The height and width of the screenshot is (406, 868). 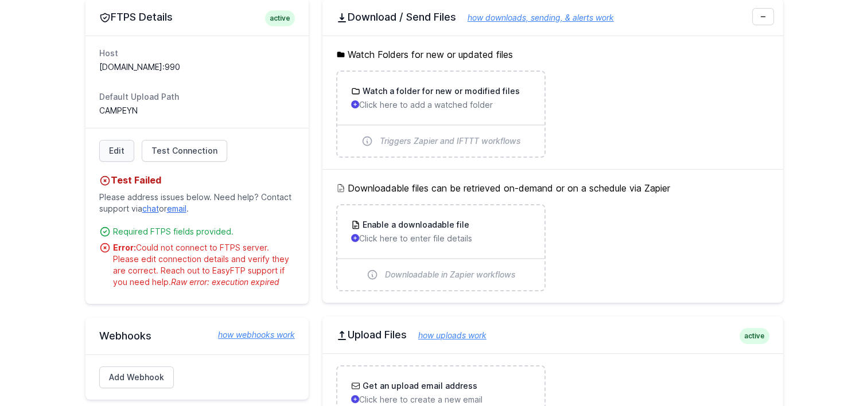 What do you see at coordinates (124, 247) in the screenshot?
I see `strong: Error:` at bounding box center [124, 247].